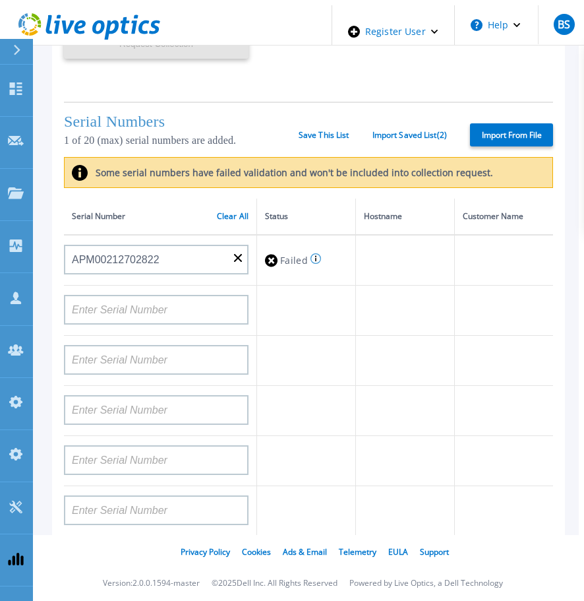  What do you see at coordinates (435, 551) in the screenshot?
I see `a: Support` at bounding box center [435, 551].